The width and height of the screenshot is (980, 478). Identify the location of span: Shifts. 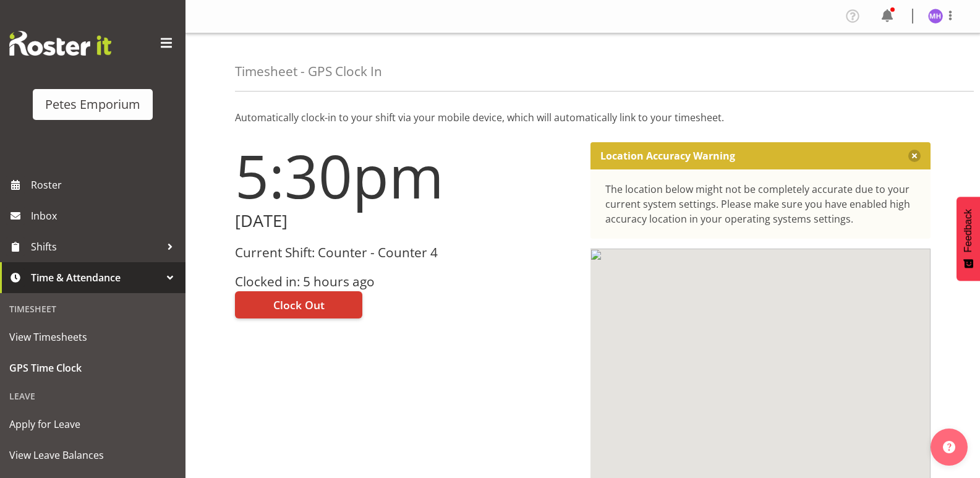
(96, 247).